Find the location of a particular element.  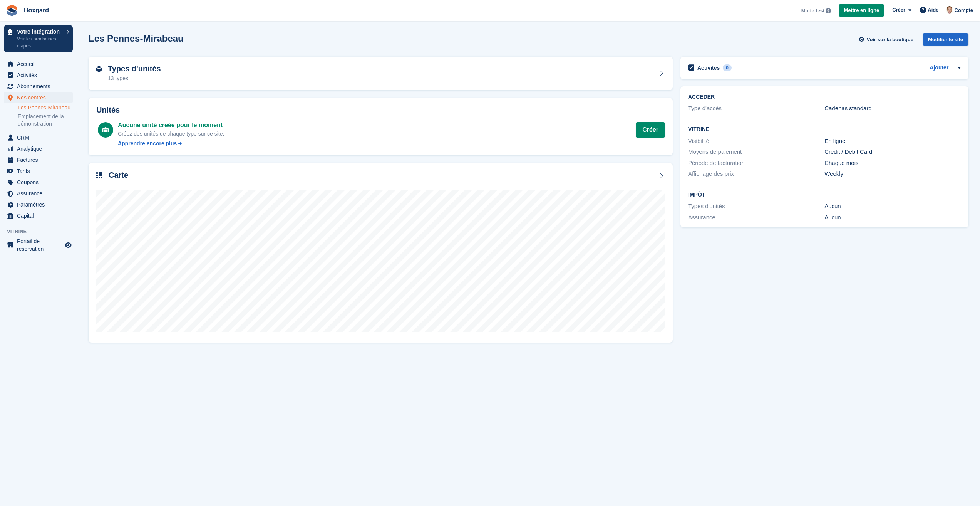

span: Nos centres is located at coordinates (40, 97).